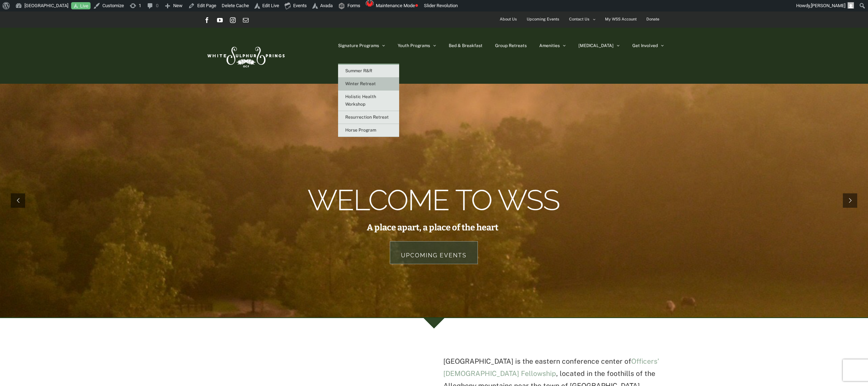 This screenshot has height=386, width=868. Describe the element at coordinates (434, 200) in the screenshot. I see `rs-layer: Welcome to WSS` at that location.